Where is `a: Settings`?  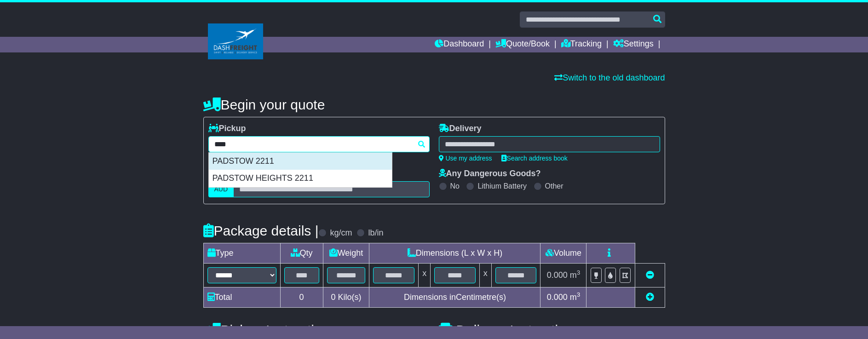
a: Settings is located at coordinates (633, 45).